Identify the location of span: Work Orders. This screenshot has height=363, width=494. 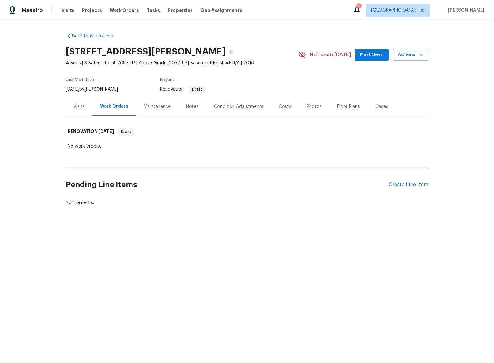
(124, 10).